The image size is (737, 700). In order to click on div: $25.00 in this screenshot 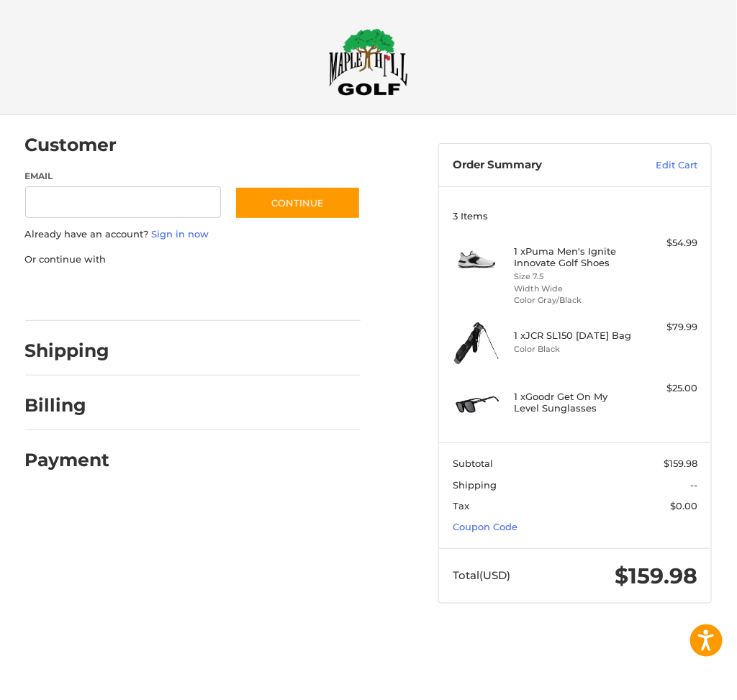, I will do `click(666, 389)`.